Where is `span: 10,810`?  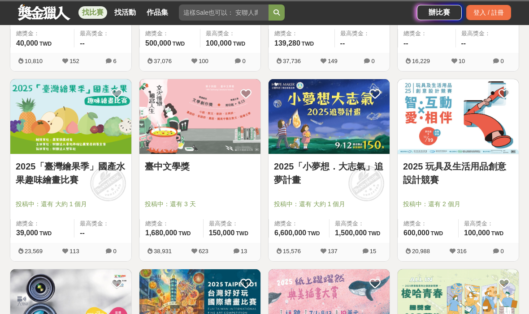 span: 10,810 is located at coordinates (34, 61).